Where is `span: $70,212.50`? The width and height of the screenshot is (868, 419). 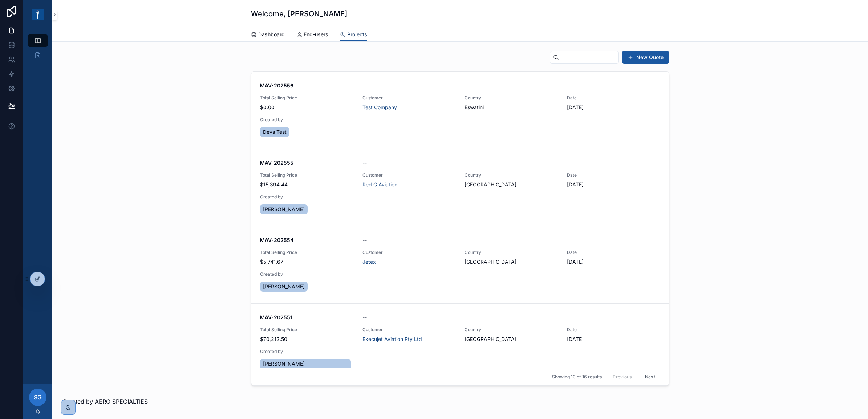 span: $70,212.50 is located at coordinates (307, 340).